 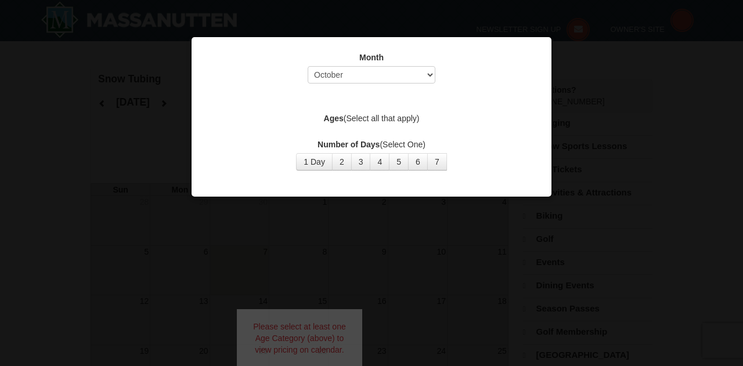 I want to click on label: (Select all that apply), so click(x=372, y=118).